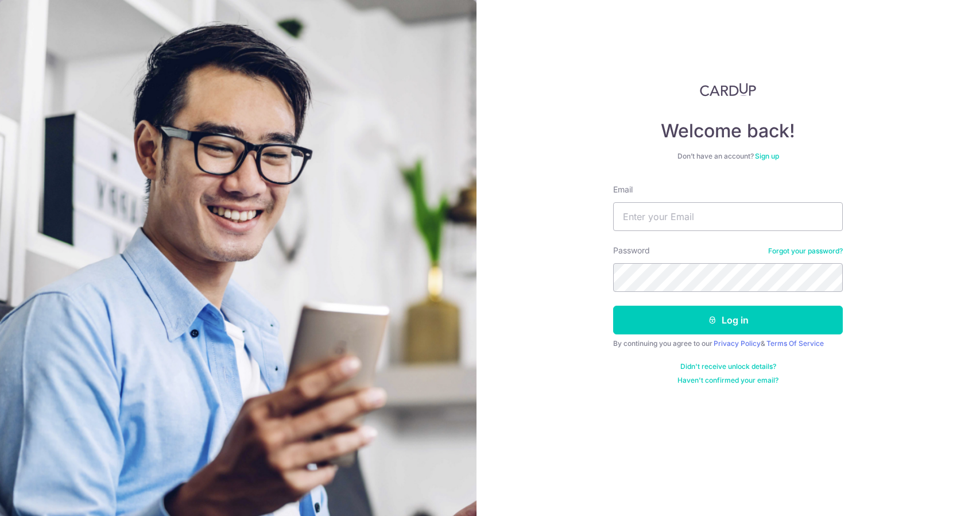  I want to click on a: Sign up, so click(767, 156).